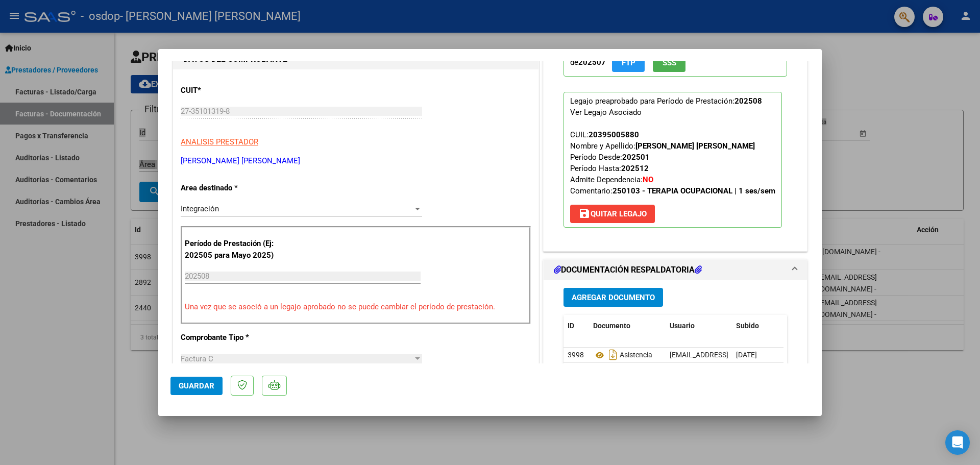  Describe the element at coordinates (675, 270) in the screenshot. I see `mat-expansion-panel-header: DOCUMENTACIÓN RESPALDATORIA` at that location.